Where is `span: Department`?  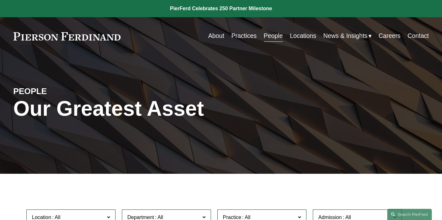
span: Department is located at coordinates (141, 217).